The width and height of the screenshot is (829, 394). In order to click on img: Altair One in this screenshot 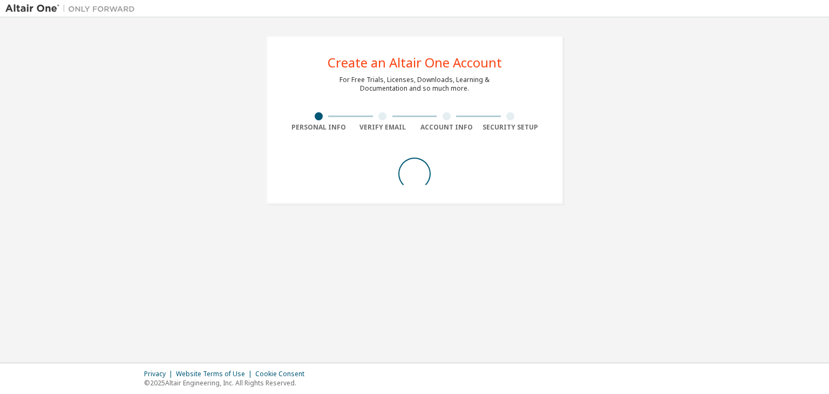, I will do `click(73, 9)`.